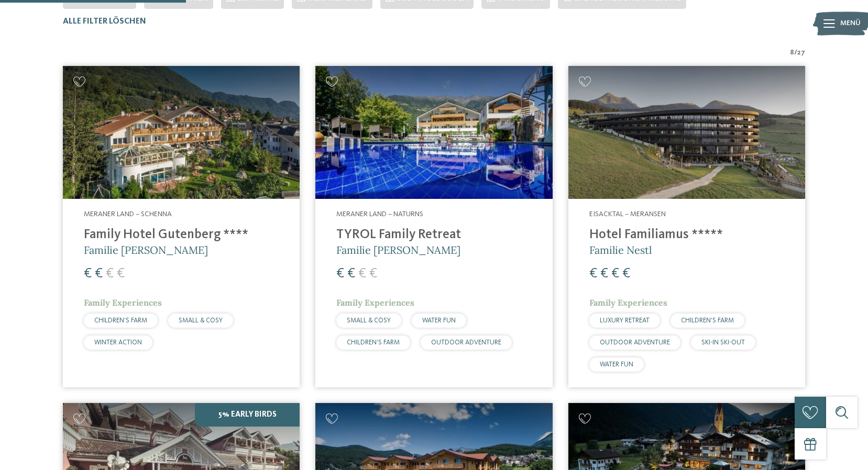 The image size is (868, 470). What do you see at coordinates (620, 250) in the screenshot?
I see `span: Familie Nestl` at bounding box center [620, 250].